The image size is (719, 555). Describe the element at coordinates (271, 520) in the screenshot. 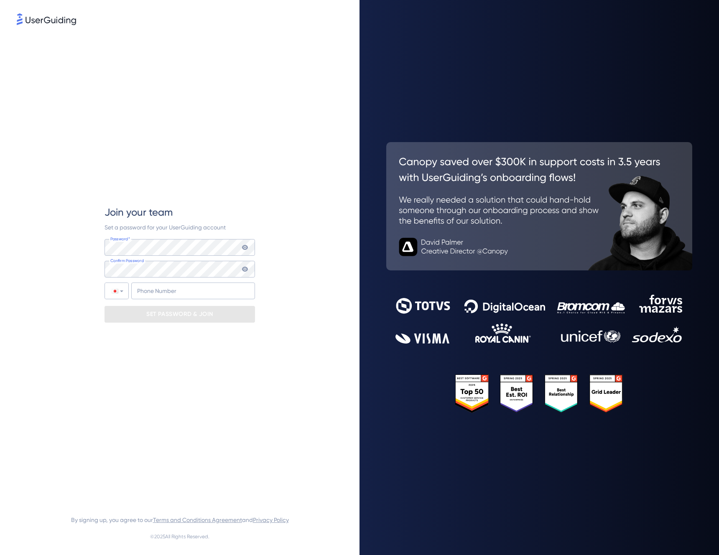

I see `a: Privacy Policy` at that location.